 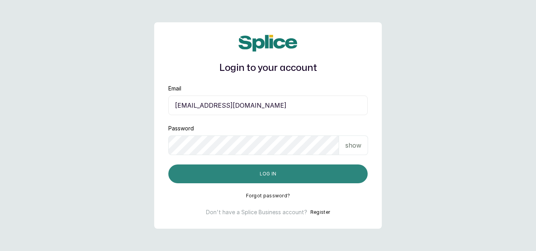 I want to click on h1: Login to your account, so click(x=268, y=68).